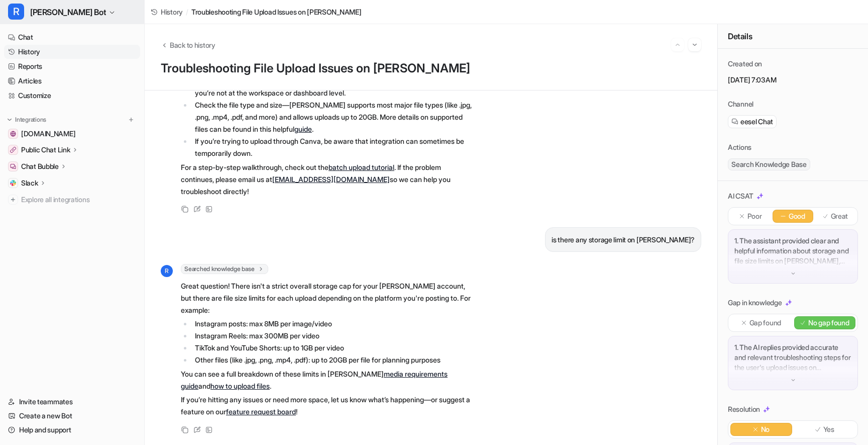 The height and width of the screenshot is (445, 868). I want to click on p: Channel, so click(741, 104).